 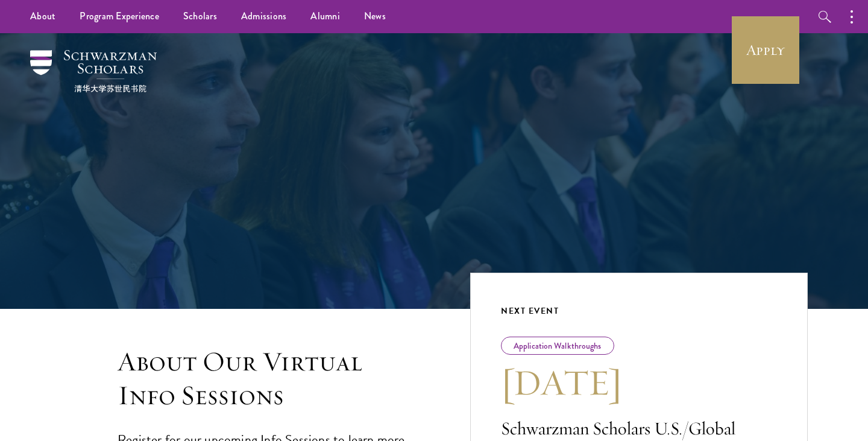 I want to click on h3: About Our Virtual Info Sessions, so click(x=270, y=378).